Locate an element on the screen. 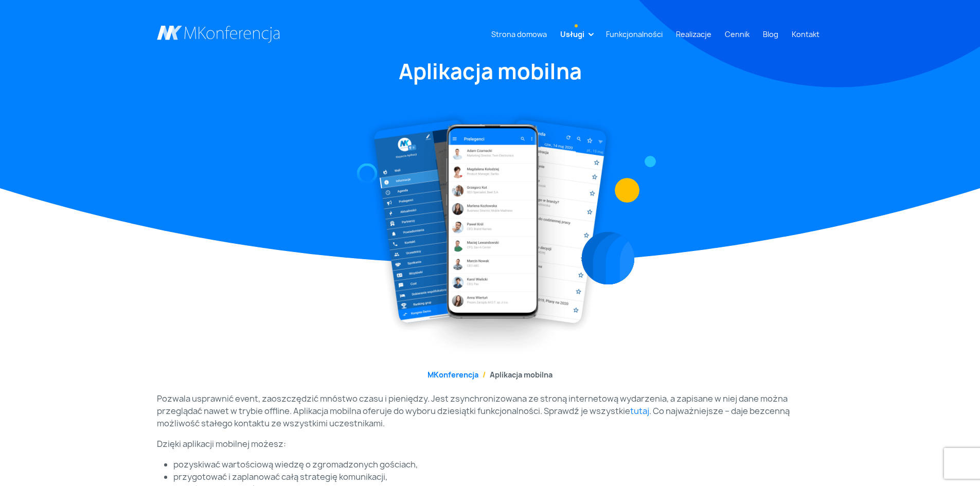 Image resolution: width=980 pixels, height=486 pixels. li: Aplikacja mobilna is located at coordinates (516, 375).